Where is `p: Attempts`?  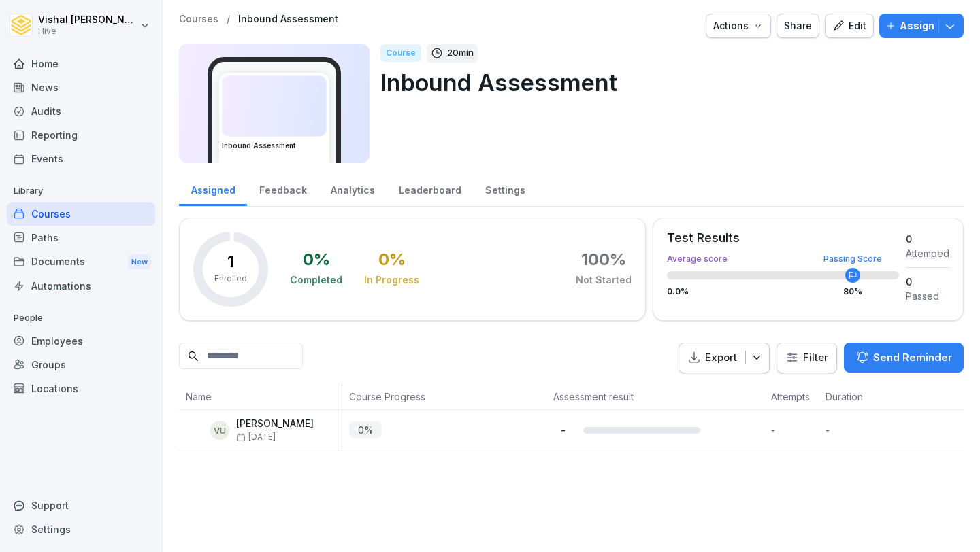
p: Attempts is located at coordinates (792, 397).